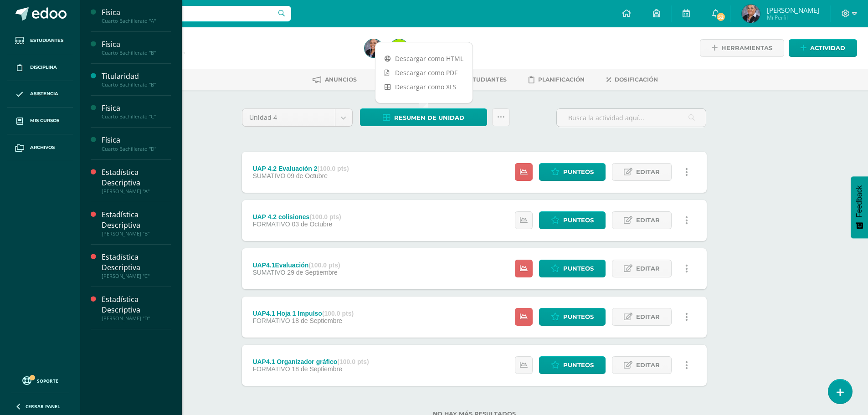 This screenshot has width=868, height=415. Describe the element at coordinates (44, 94) in the screenshot. I see `span: Asistencia` at that location.